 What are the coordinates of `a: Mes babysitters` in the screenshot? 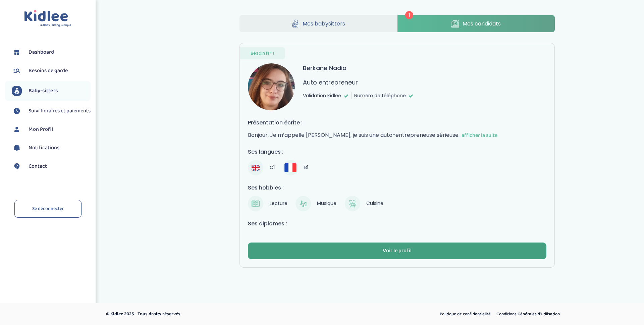 It's located at (318, 23).